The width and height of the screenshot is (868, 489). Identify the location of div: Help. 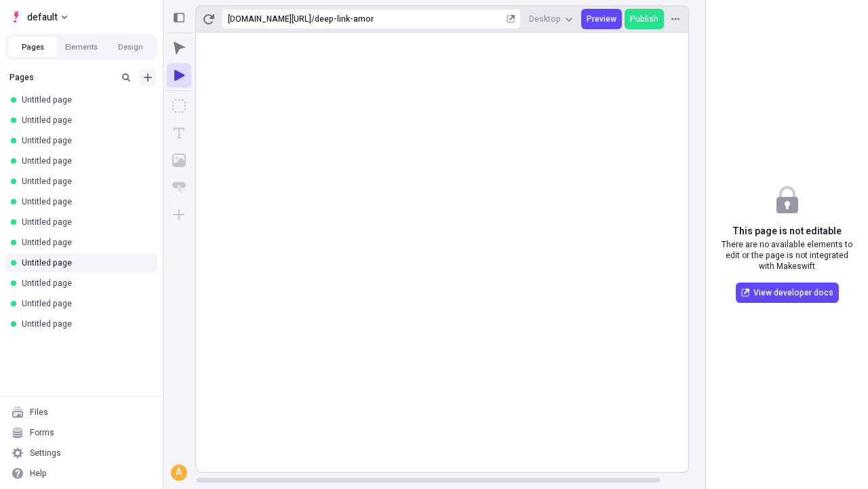
(38, 473).